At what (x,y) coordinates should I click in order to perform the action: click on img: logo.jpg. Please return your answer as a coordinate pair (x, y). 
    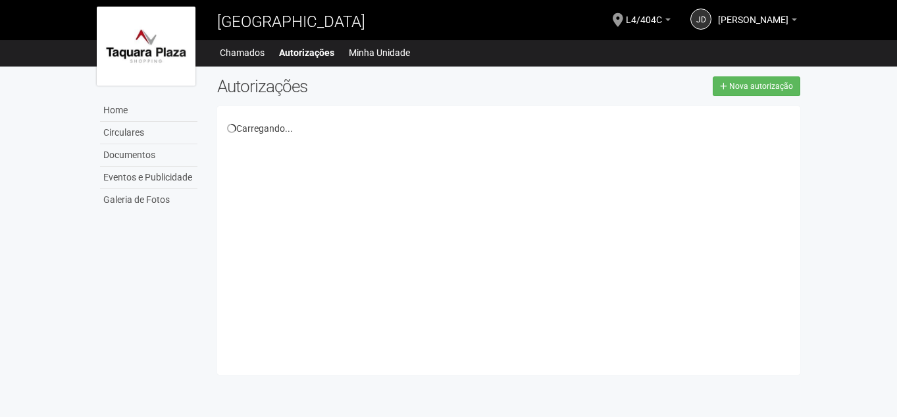
    Looking at the image, I should click on (146, 46).